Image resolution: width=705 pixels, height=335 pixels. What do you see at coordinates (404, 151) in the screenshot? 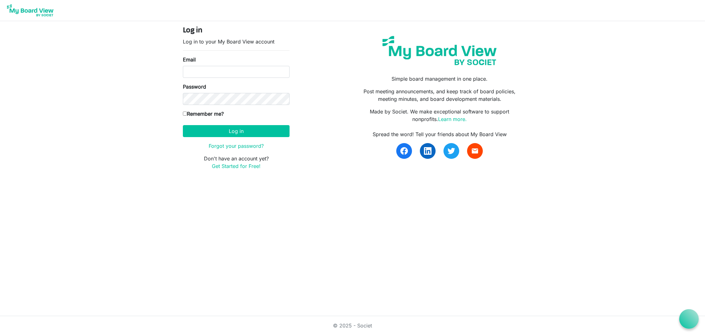
I see `img: facebook.svg` at bounding box center [404, 151].